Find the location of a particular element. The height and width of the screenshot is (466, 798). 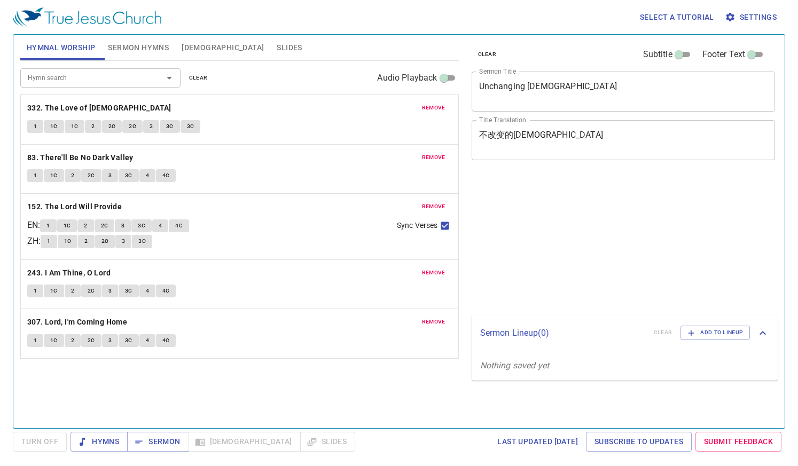

span: Sync Verses is located at coordinates (417, 225).